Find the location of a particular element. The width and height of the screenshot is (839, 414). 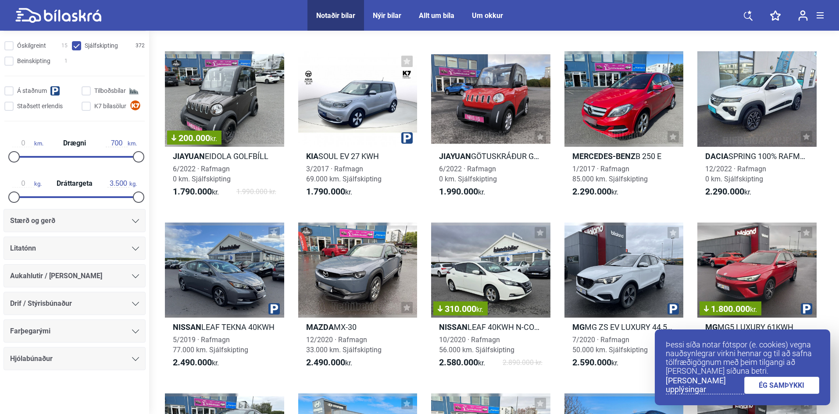

h2: MG5 LUXURY 61KWH is located at coordinates (757, 327).